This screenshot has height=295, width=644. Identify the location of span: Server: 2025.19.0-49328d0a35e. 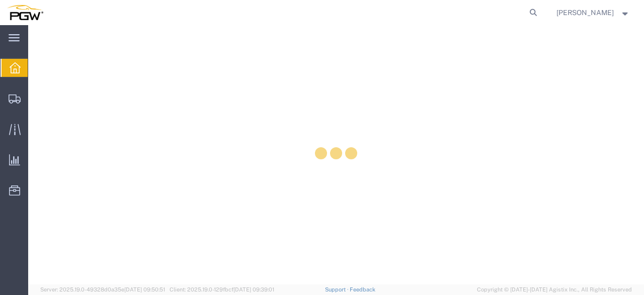
(102, 289).